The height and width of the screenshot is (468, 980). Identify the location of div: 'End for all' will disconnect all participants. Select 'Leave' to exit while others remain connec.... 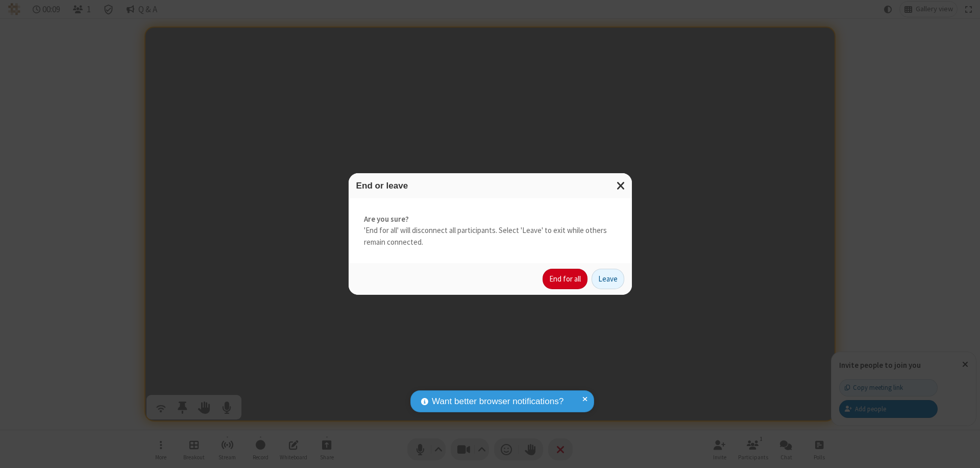
(490, 231).